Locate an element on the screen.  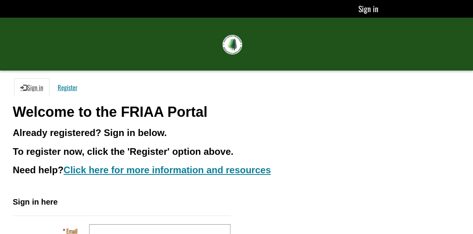
img: FRIAA Submissions Portal is located at coordinates (232, 45).